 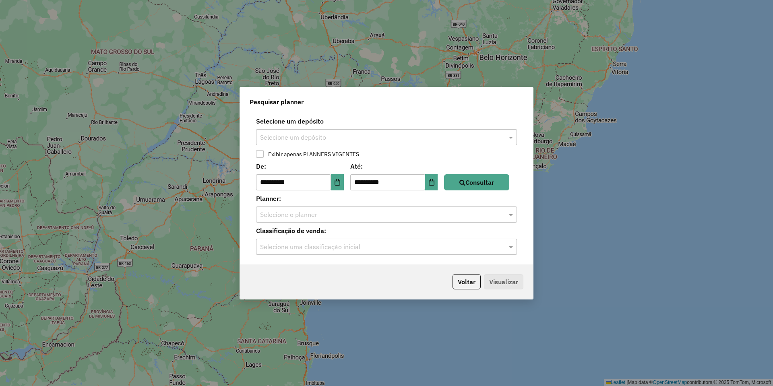 What do you see at coordinates (300, 166) in the screenshot?
I see `label: De:` at bounding box center [300, 166].